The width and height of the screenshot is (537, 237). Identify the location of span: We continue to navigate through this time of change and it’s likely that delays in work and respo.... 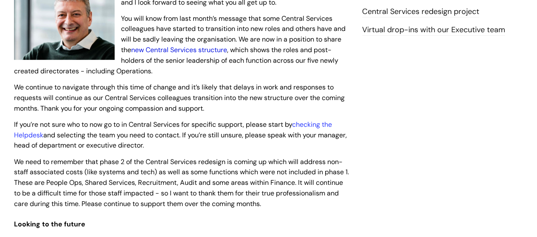
(179, 98).